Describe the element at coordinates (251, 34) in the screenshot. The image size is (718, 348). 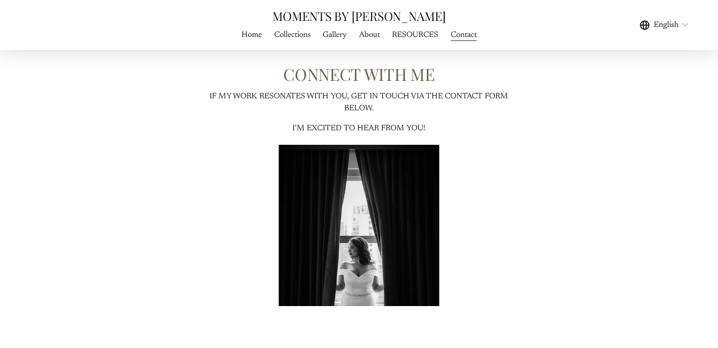
I see `a: Home` at that location.